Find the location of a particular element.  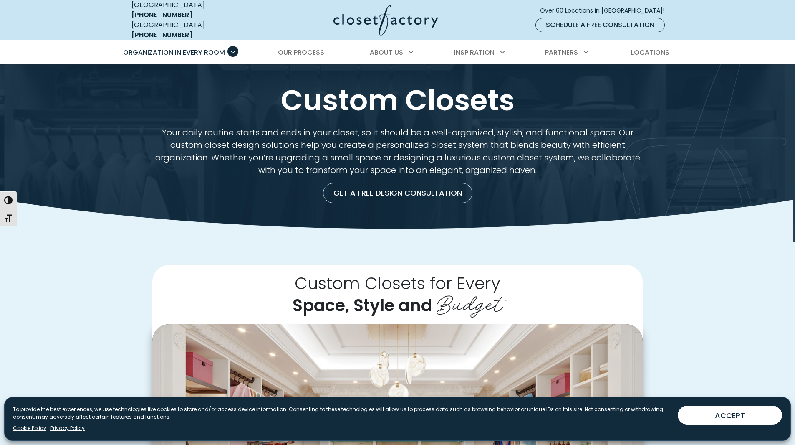

span: Organization in Every Room is located at coordinates (174, 52).